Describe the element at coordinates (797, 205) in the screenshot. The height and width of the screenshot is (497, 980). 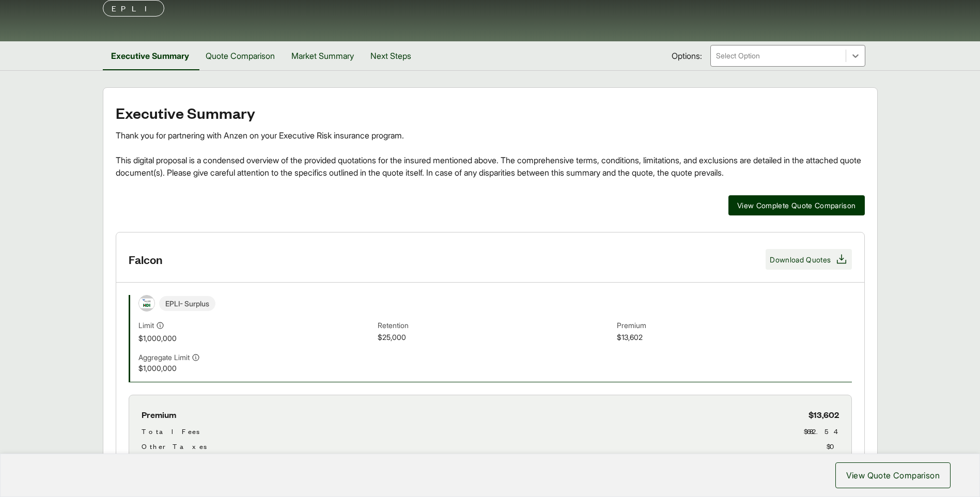
I see `button: View Complete Quote Comparison` at that location.